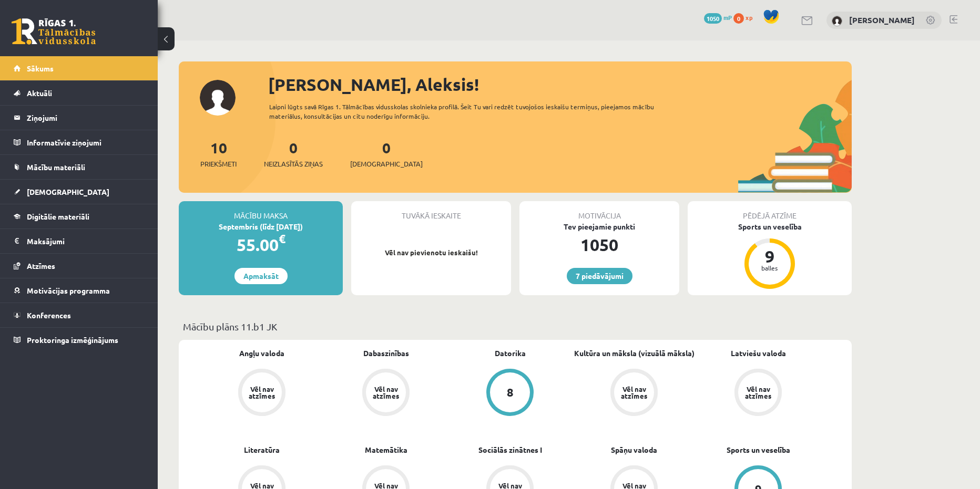 The image size is (980, 489). What do you see at coordinates (261, 276) in the screenshot?
I see `a: Apmaksāt` at bounding box center [261, 276].